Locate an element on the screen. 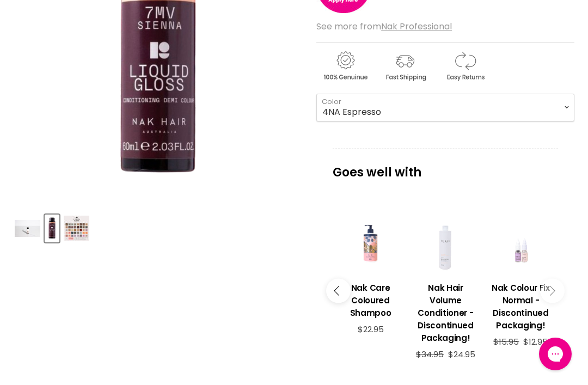  button: Gorgias live chat is located at coordinates (22, 20).